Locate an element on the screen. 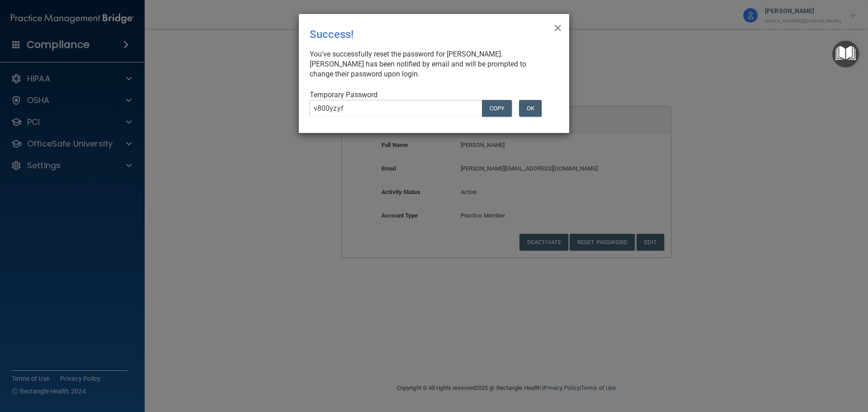 The height and width of the screenshot is (412, 868). button: Open Resource Center is located at coordinates (846, 54).